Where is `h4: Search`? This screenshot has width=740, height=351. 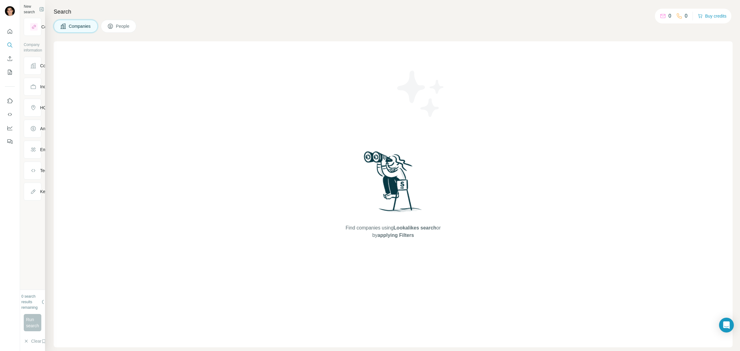 h4: Search is located at coordinates (393, 12).